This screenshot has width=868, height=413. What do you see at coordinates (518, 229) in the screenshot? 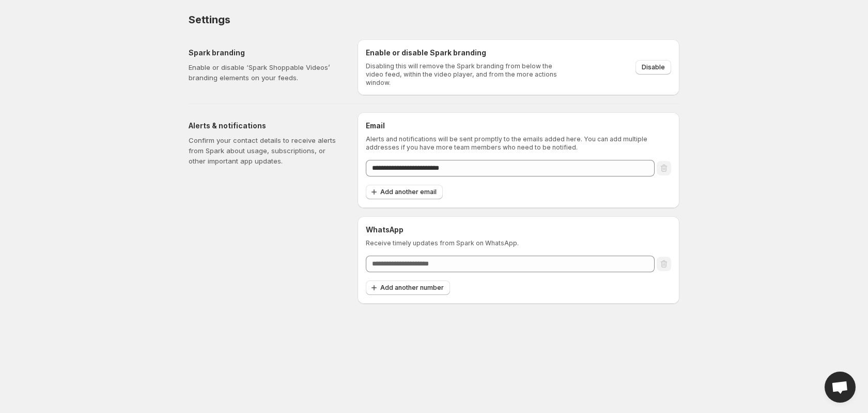
I see `h6: WhatsApp` at bounding box center [518, 229].